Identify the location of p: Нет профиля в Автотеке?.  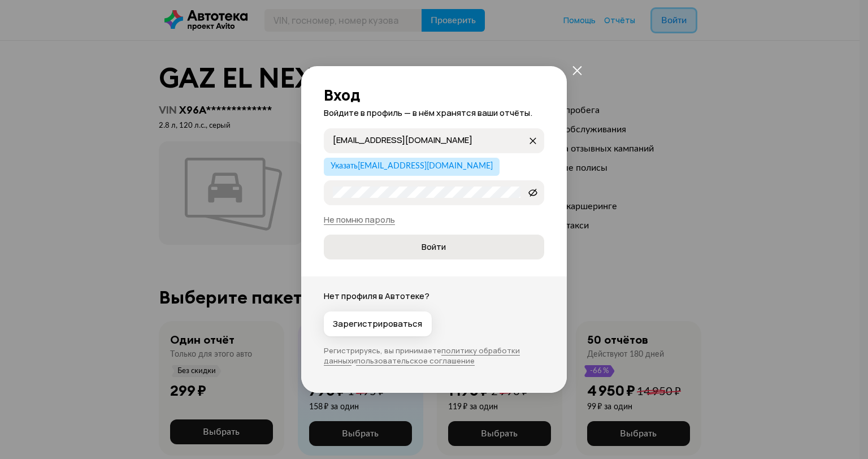
(434, 296).